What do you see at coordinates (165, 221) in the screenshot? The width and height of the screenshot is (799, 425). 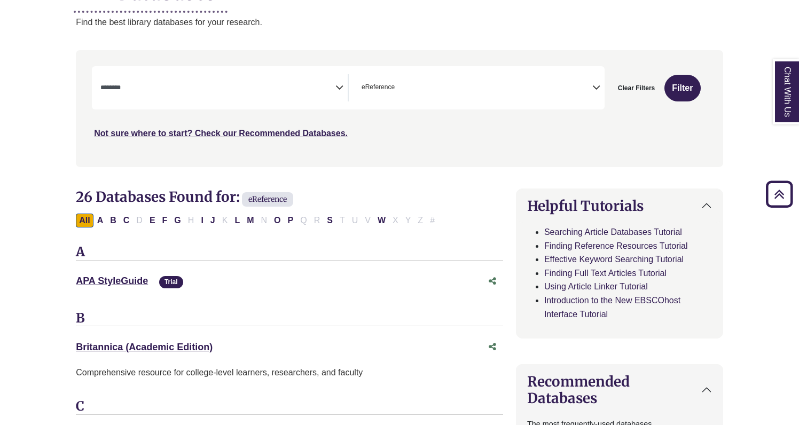 I see `button: Filter Results F` at bounding box center [165, 221].